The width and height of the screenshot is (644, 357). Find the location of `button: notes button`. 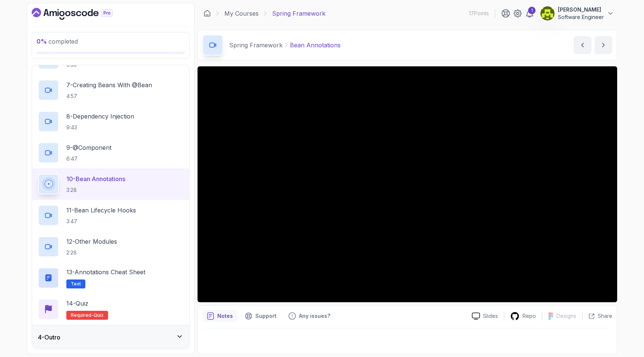

button: notes button is located at coordinates (220, 316).